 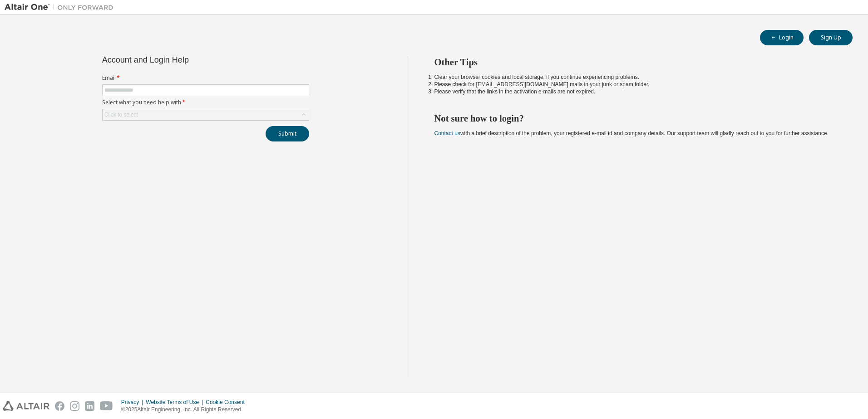 I want to click on button: Submit, so click(x=288, y=134).